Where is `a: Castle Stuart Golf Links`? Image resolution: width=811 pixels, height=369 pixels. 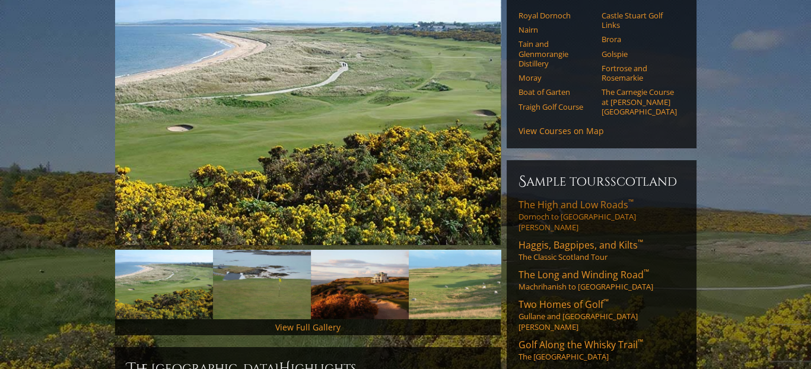 a: Castle Stuart Golf Links is located at coordinates (639, 20).